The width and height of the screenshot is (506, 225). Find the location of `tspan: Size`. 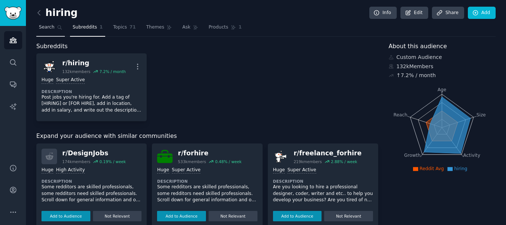

tspan: Size is located at coordinates (481, 114).